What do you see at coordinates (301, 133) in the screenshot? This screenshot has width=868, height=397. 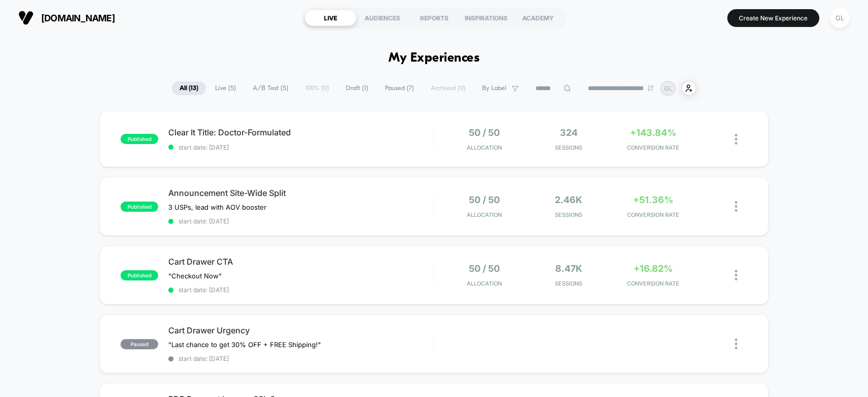 I see `span: Clear It Title: Doctor-Formulated` at bounding box center [301, 133].